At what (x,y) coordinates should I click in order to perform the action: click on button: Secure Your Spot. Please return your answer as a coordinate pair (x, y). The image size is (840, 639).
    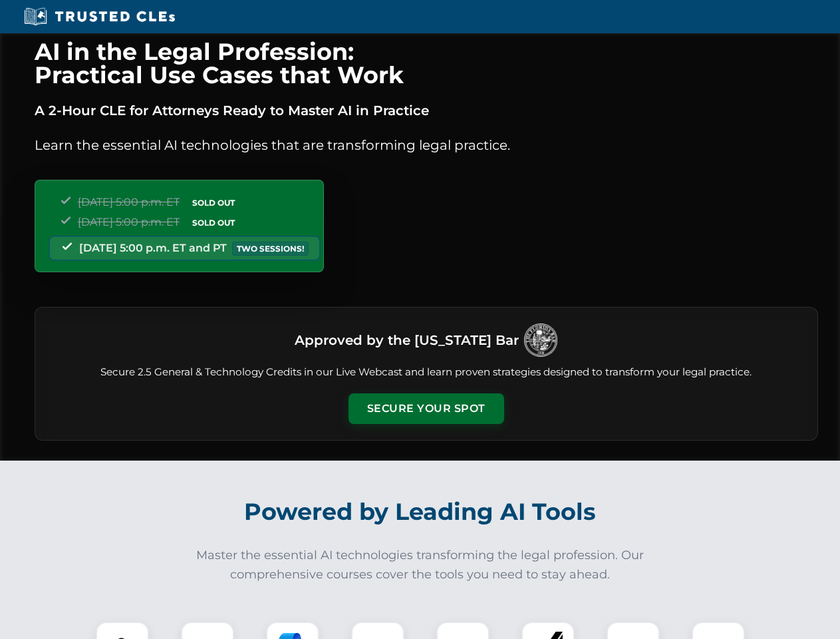
    Looking at the image, I should click on (426, 409).